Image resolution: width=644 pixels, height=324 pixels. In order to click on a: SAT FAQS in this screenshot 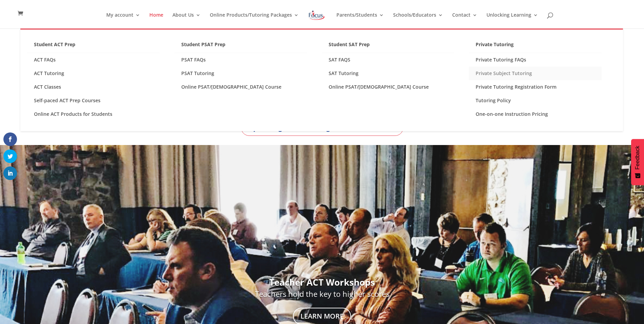, I will do `click(388, 60)`.